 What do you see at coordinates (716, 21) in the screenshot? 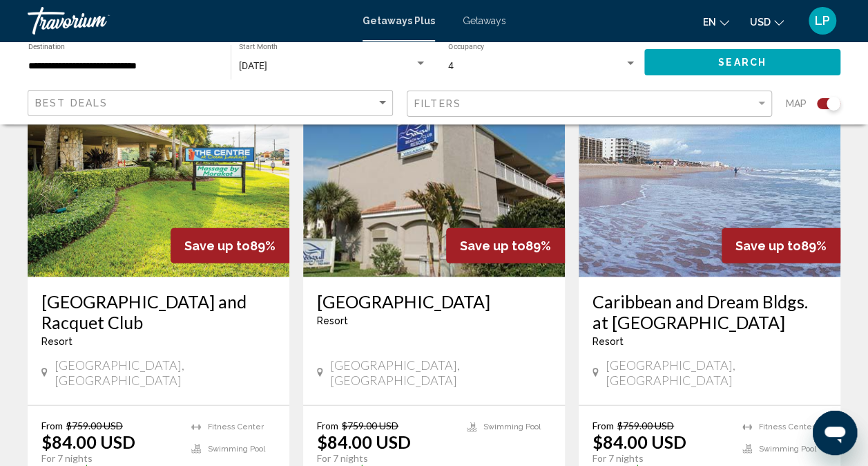
I see `button: Change language` at bounding box center [716, 21].